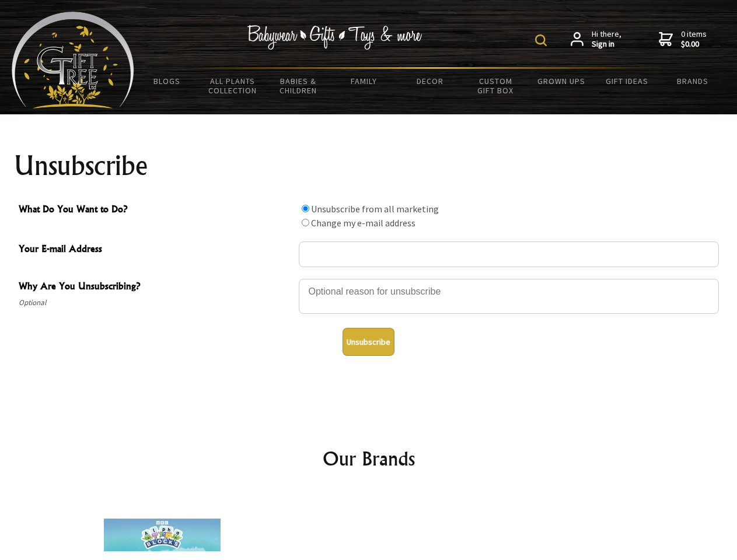  I want to click on h1: Unsubscribe, so click(368, 166).